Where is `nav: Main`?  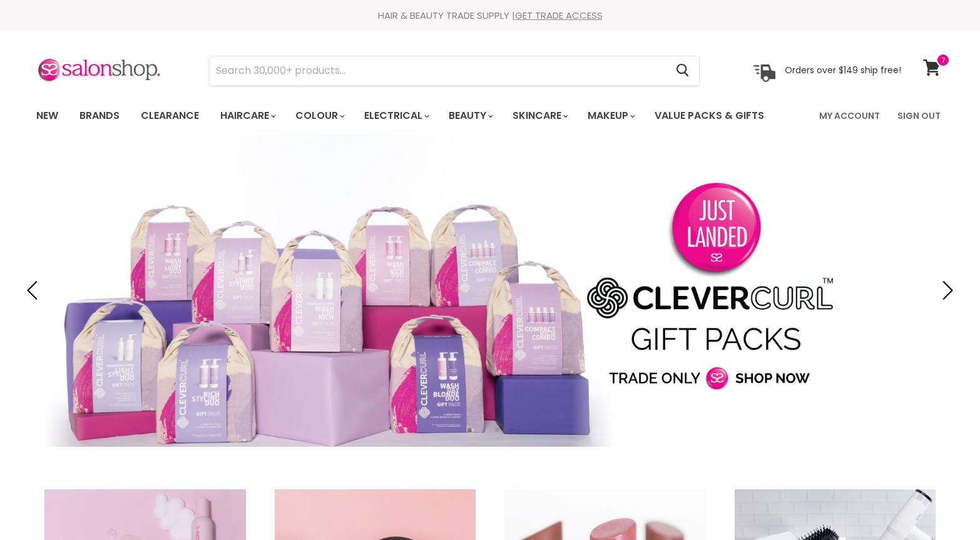 nav: Main is located at coordinates (490, 116).